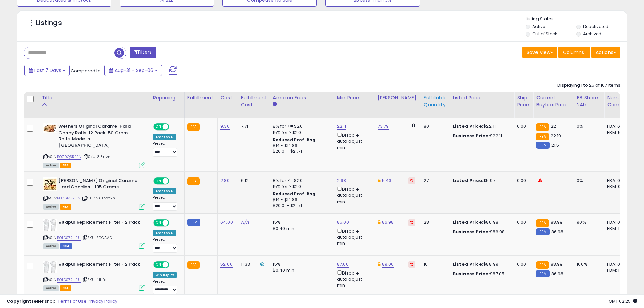 The width and height of the screenshot is (644, 308). What do you see at coordinates (302, 98) in the screenshot?
I see `div: Amazon Fees` at bounding box center [302, 98].